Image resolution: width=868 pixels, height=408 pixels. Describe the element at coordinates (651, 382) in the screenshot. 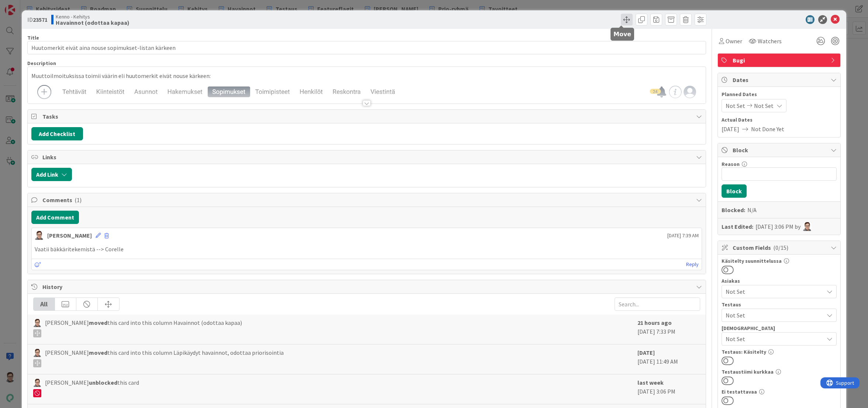

I see `b: last week` at that location.